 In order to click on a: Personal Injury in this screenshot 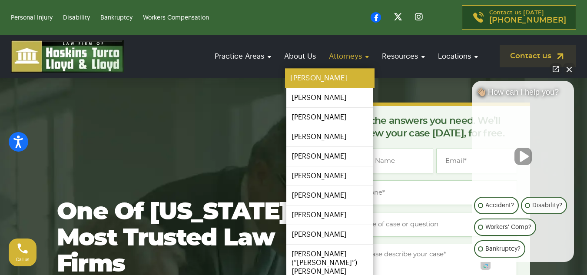, I will do `click(32, 18)`.